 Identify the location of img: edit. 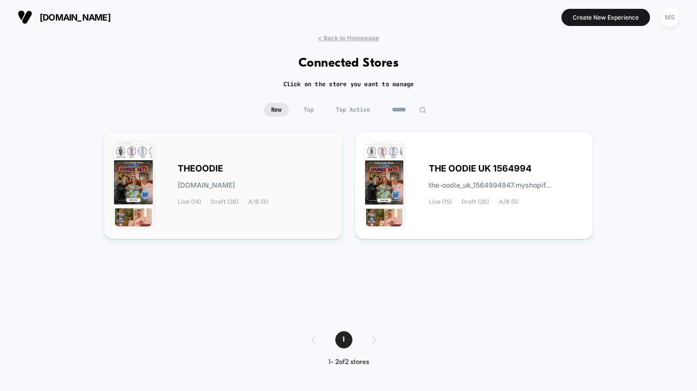
(423, 110).